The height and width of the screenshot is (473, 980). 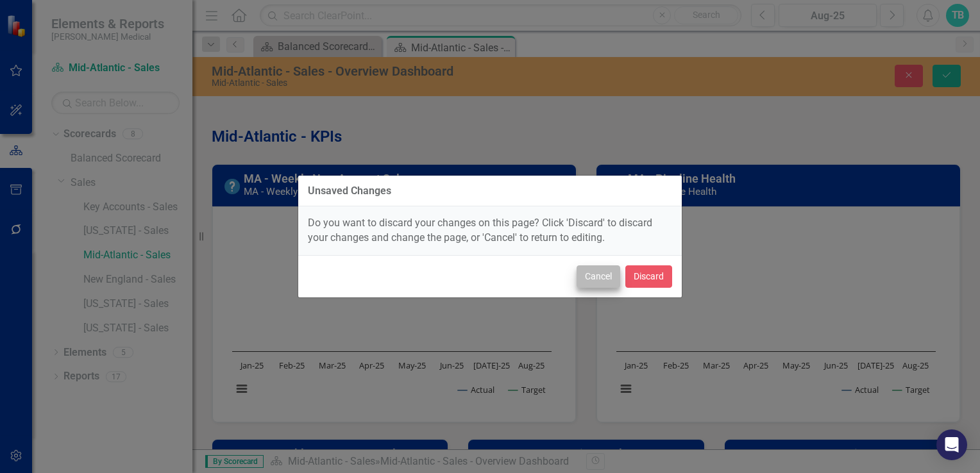 I want to click on div: Do you want to discard your changes on this page? Click 'Discard' to discard your changes and cha..., so click(x=490, y=231).